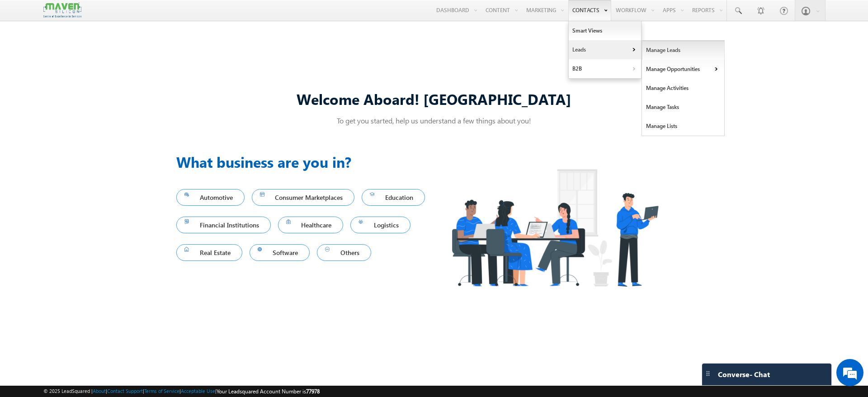  I want to click on span: Software, so click(280, 252).